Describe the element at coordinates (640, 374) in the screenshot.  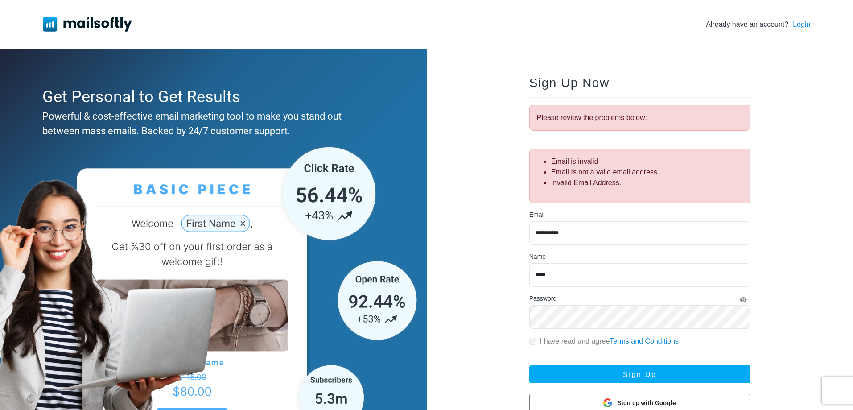
I see `button: Sign Up` at that location.